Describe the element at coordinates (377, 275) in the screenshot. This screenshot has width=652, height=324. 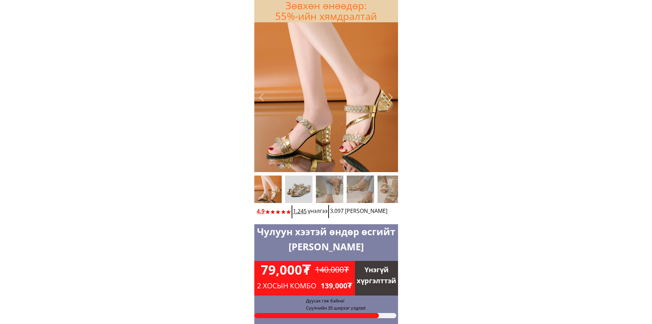
I see `h1: Үнэгүй хүргэлттэй` at that location.